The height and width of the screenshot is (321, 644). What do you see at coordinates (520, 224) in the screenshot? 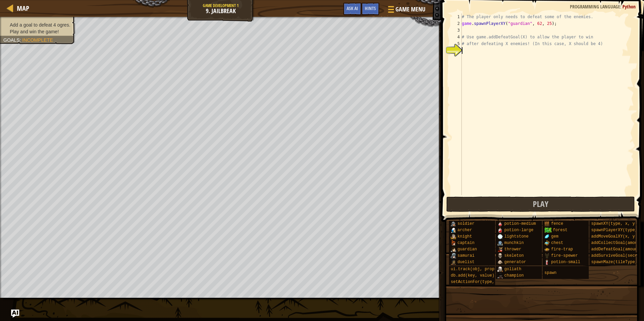
I see `span: potion-medium` at bounding box center [520, 224].